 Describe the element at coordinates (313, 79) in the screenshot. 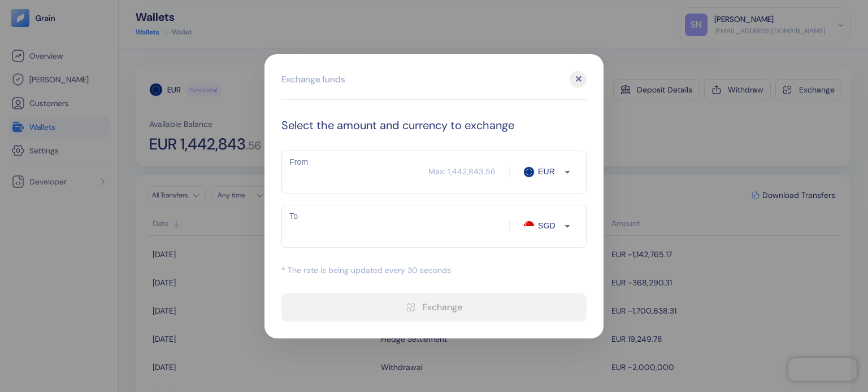

I see `div: Exchange funds` at that location.